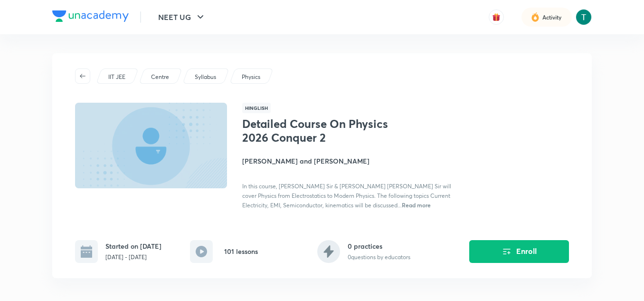 The width and height of the screenshot is (644, 301). I want to click on button: avatar, so click(496, 17).